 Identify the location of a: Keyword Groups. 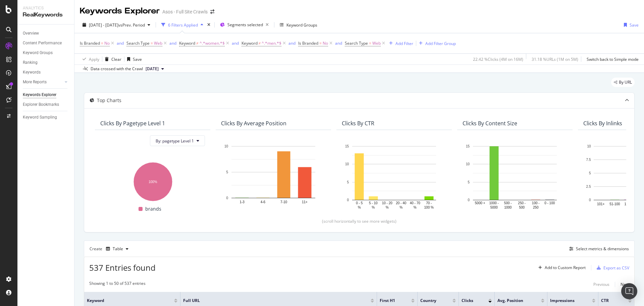
(46, 53).